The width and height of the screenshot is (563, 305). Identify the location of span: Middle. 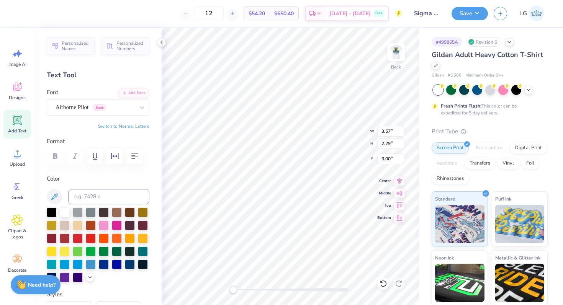
(384, 193).